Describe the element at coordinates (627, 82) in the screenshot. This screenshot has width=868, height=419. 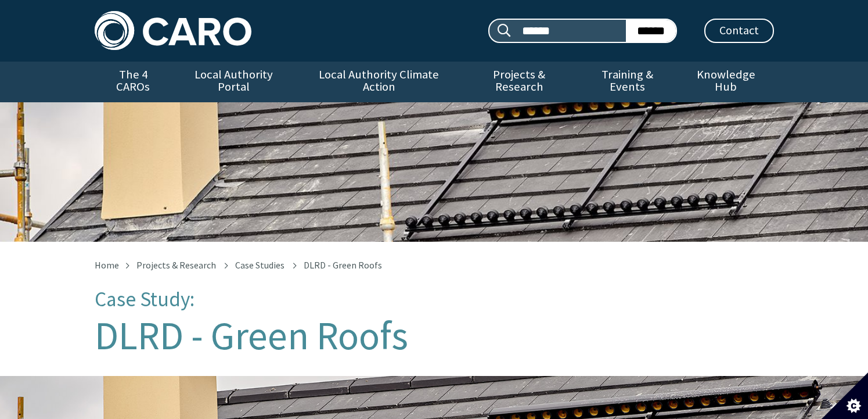
I see `a: Training & Events` at that location.